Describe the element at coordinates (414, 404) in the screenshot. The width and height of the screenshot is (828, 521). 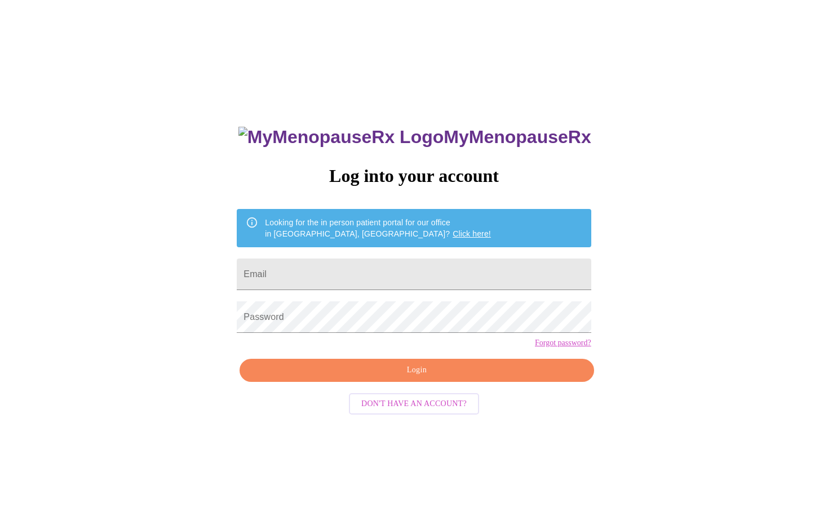
I see `span: Don't have an account?` at that location.